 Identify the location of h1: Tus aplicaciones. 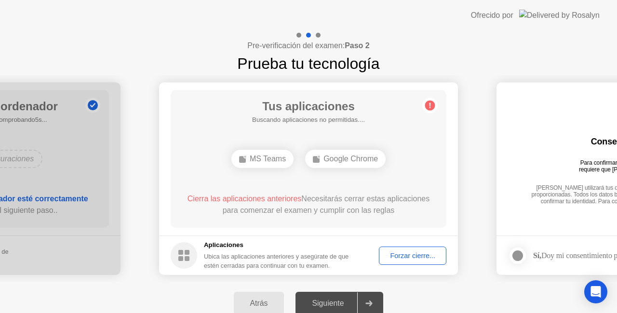
(308, 106).